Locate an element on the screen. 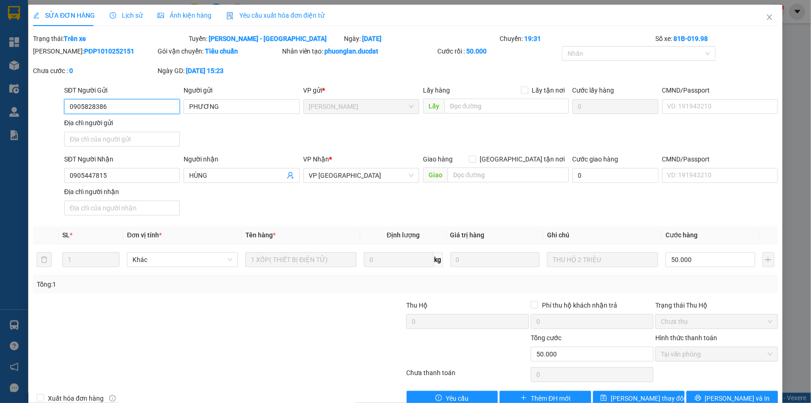 This screenshot has width=811, height=403. span: Lấy tận nơi is located at coordinates (549, 90).